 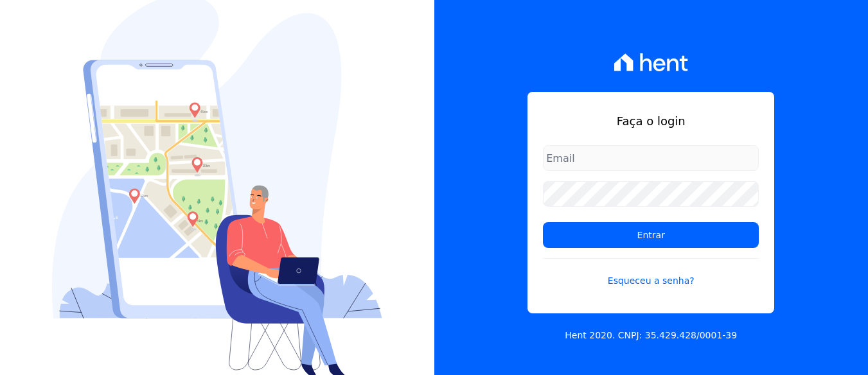 What do you see at coordinates (651, 335) in the screenshot?
I see `p: Hent 2020. CNPJ: 35.429.428/0001-39` at bounding box center [651, 335].